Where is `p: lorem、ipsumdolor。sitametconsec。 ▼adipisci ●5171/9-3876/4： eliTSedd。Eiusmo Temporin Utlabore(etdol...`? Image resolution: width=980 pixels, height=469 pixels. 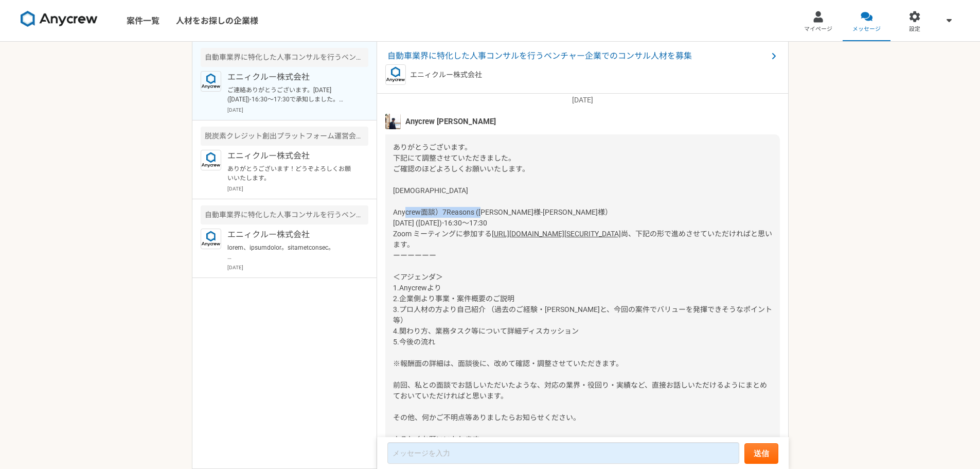
p: lorem、ipsumdolor。sitametconsec。 ▼adipisci ●5171/9-3876/4： eliTSedd。Eiusmo Temporin Utlabore(etdol... is located at coordinates (291, 252).